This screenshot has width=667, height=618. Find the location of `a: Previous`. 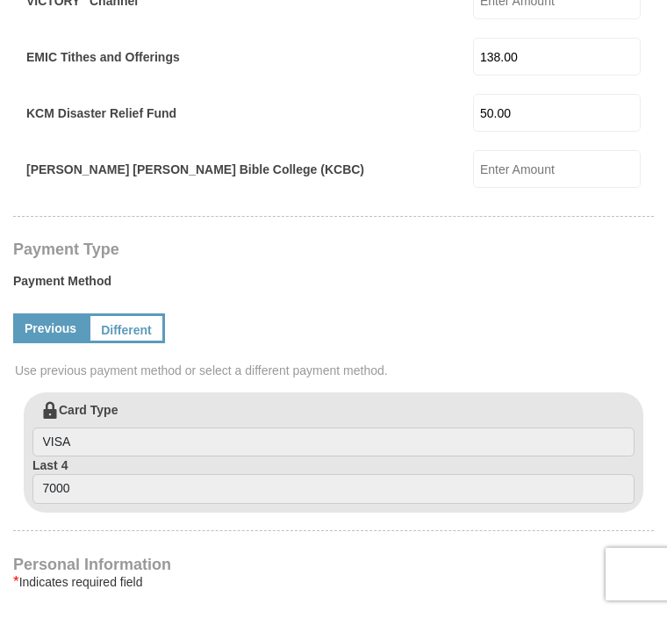

a: Previous is located at coordinates (50, 334).